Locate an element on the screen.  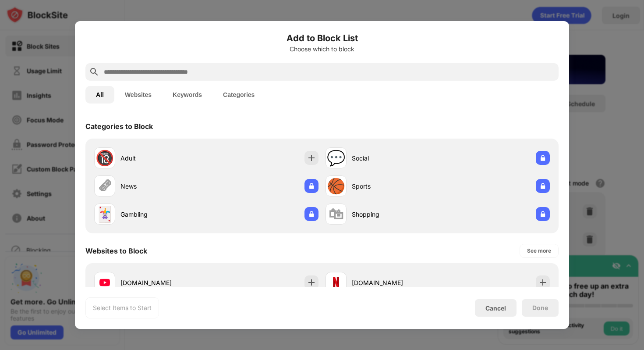
button: Categories is located at coordinates (239, 95).